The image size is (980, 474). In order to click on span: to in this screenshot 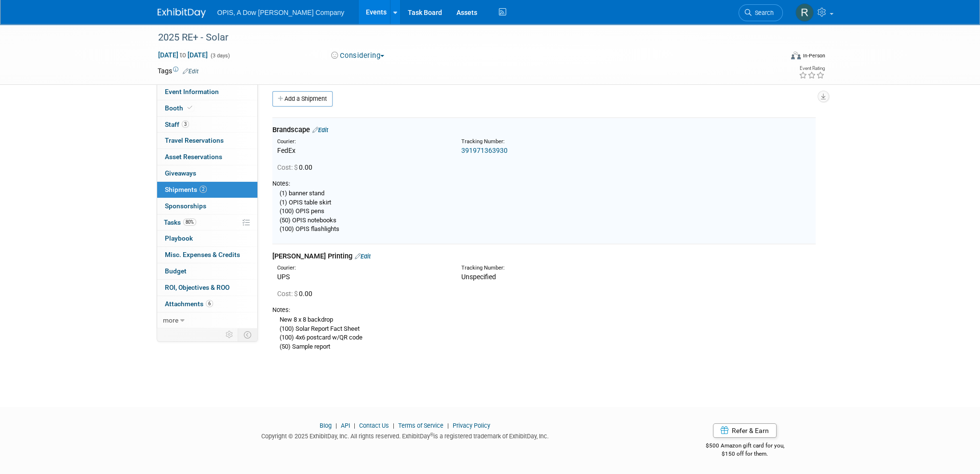, I will do `click(183, 55)`.